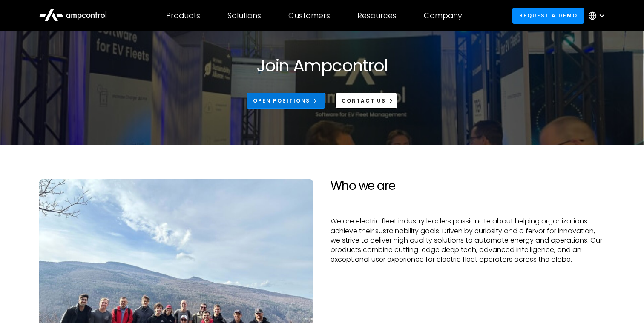  I want to click on div: Resources, so click(377, 16).